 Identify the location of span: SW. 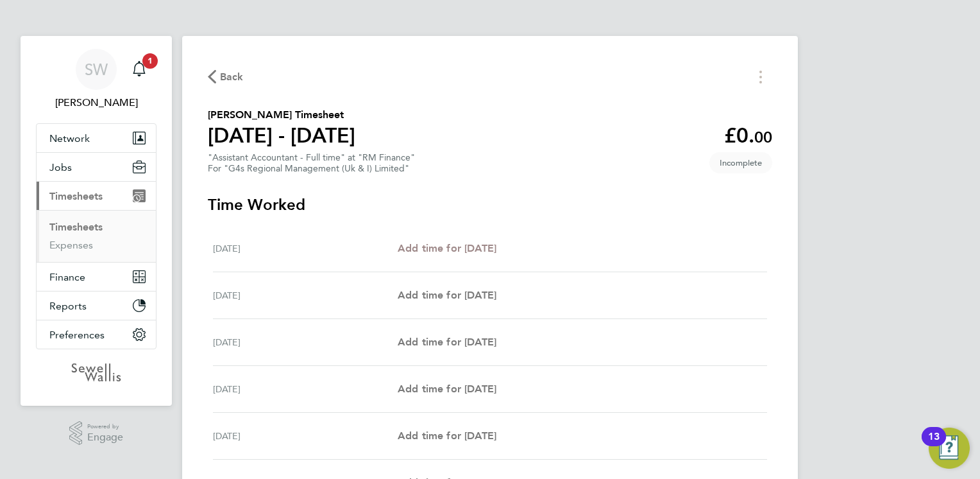
(96, 70).